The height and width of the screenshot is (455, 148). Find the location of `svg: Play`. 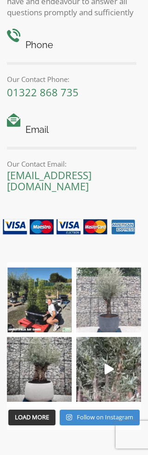

svg: Play is located at coordinates (109, 369).